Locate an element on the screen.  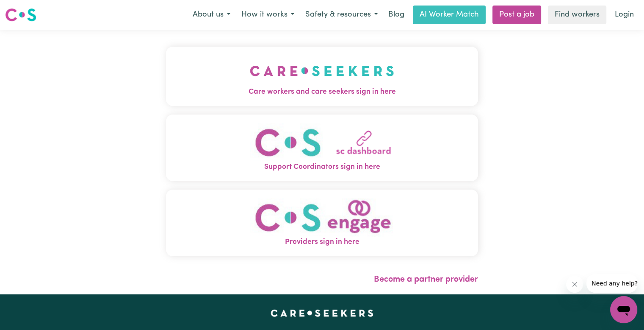
a: Blog is located at coordinates (396, 15).